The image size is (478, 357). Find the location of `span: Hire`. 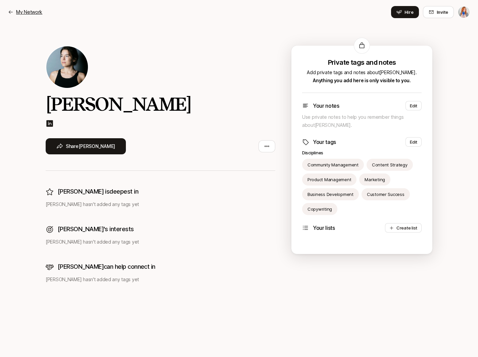

span: Hire is located at coordinates (409, 12).